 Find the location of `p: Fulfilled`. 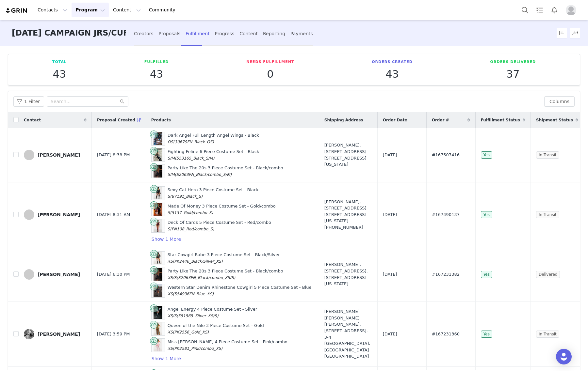

p: Fulfilled is located at coordinates (156, 62).